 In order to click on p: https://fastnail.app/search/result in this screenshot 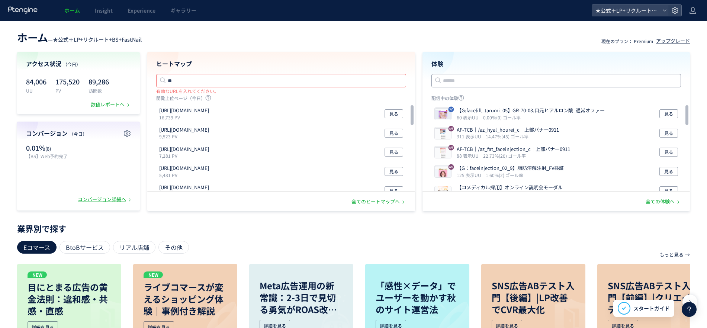, I will do `click(184, 149)`.